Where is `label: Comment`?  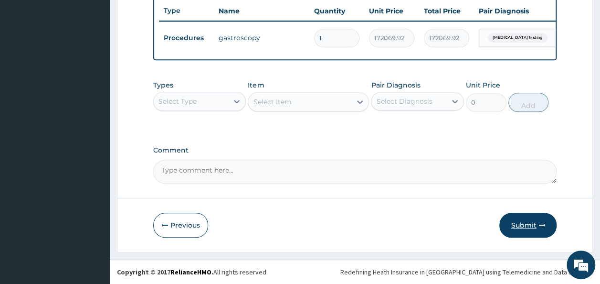
label: Comment is located at coordinates (355, 150).